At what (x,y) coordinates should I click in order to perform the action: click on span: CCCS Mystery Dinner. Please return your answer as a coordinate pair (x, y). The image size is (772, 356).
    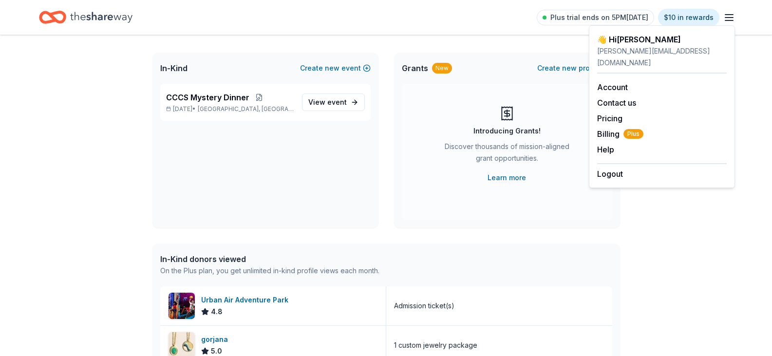
    Looking at the image, I should click on (208, 97).